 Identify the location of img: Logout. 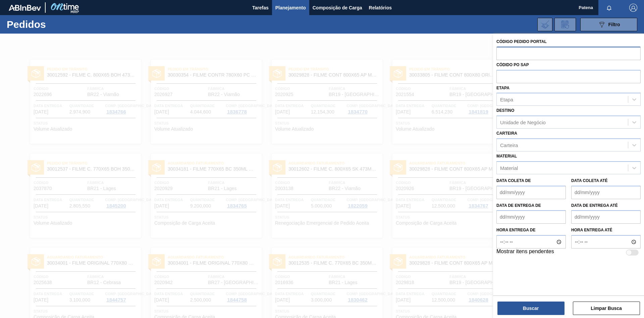
(634, 8).